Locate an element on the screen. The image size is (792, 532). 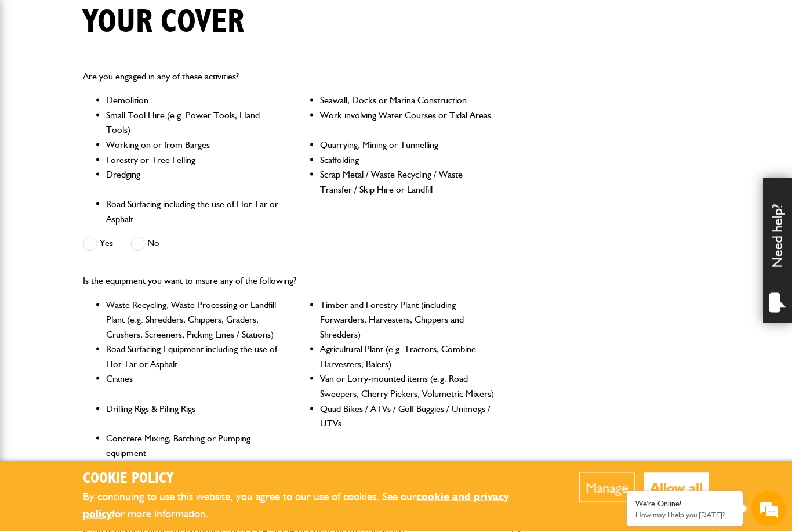
div: We're Online! is located at coordinates (685, 503).